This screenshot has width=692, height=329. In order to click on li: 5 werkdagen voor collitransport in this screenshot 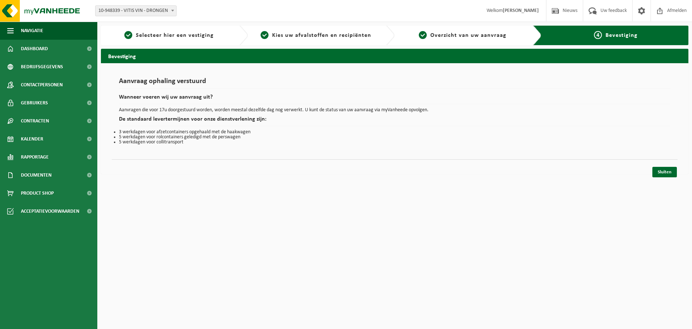, I will do `click(395, 142)`.